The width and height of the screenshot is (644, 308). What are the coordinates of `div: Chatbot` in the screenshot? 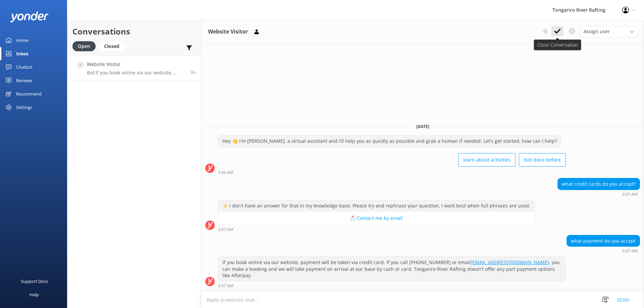 It's located at (24, 67).